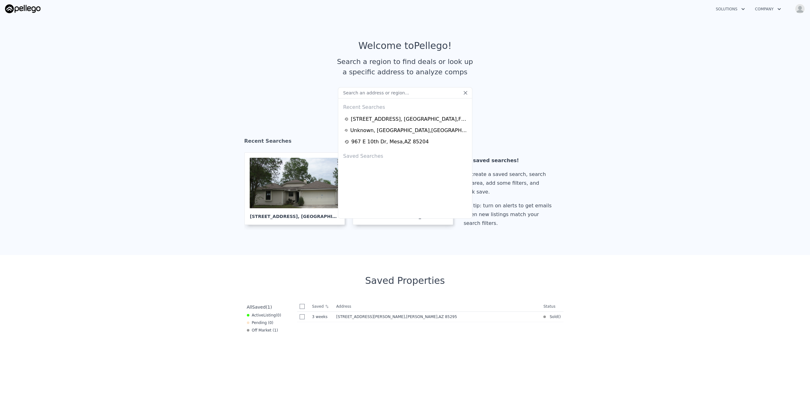  Describe the element at coordinates (23, 9) in the screenshot. I see `img: Pellego` at that location.